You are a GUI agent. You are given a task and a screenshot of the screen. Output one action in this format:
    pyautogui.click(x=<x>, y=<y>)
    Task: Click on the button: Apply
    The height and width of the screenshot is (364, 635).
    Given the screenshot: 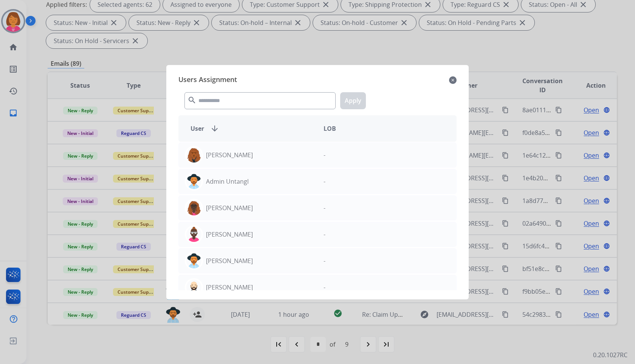 What is the action you would take?
    pyautogui.click(x=353, y=101)
    